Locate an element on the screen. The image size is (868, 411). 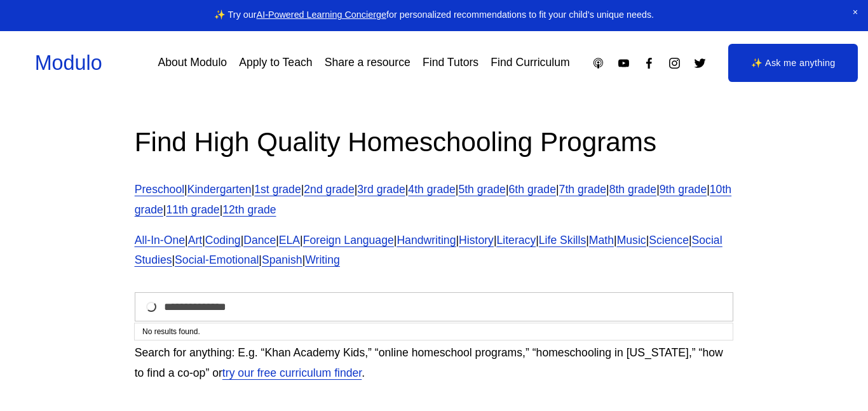
a: Twitter is located at coordinates (699, 63).